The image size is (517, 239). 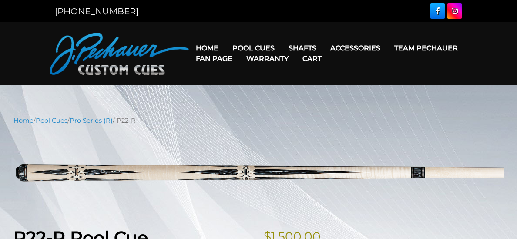 What do you see at coordinates (355, 48) in the screenshot?
I see `a: Accessories` at bounding box center [355, 48].